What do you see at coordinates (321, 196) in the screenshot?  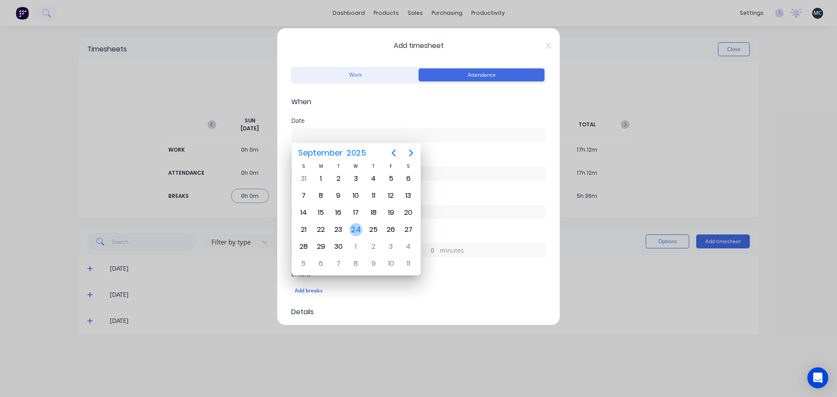 I see `div: Monday, September 8, 2025` at bounding box center [321, 196].